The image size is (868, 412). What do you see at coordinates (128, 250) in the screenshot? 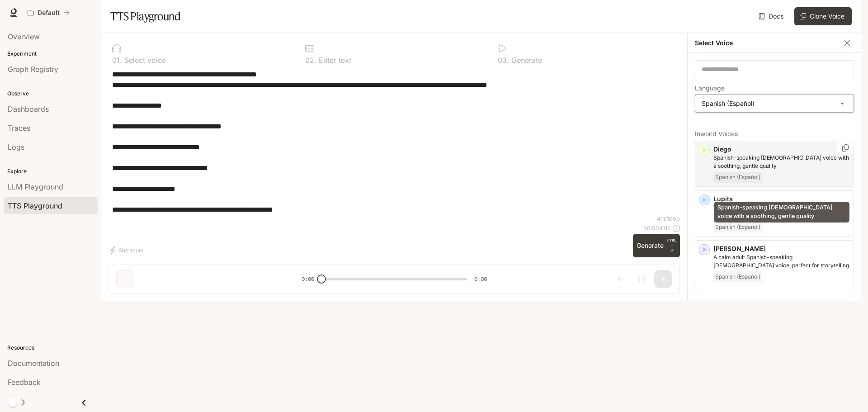
I see `button: Shortcuts` at bounding box center [128, 250].